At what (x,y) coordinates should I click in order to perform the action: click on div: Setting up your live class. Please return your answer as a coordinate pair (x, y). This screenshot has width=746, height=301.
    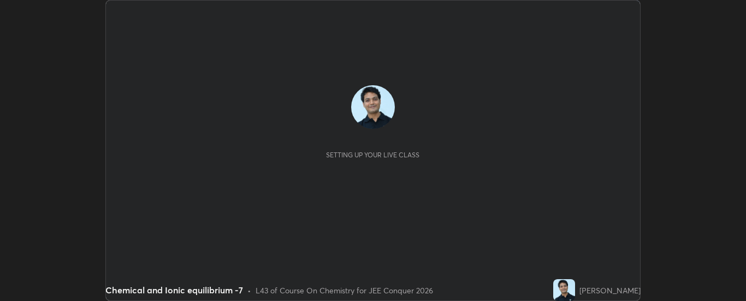
    Looking at the image, I should click on (372, 154).